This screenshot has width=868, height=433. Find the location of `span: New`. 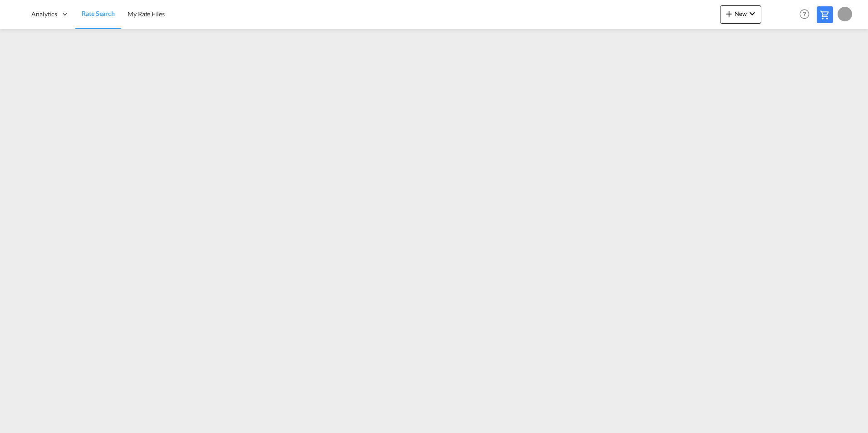

span: New is located at coordinates (740, 14).